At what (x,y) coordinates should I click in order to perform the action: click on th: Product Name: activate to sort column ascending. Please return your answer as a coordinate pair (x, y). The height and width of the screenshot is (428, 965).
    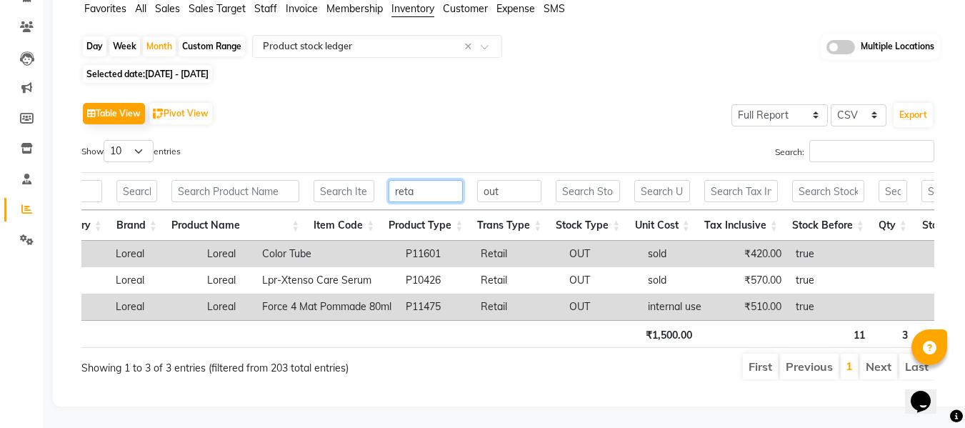
    Looking at the image, I should click on (236, 225).